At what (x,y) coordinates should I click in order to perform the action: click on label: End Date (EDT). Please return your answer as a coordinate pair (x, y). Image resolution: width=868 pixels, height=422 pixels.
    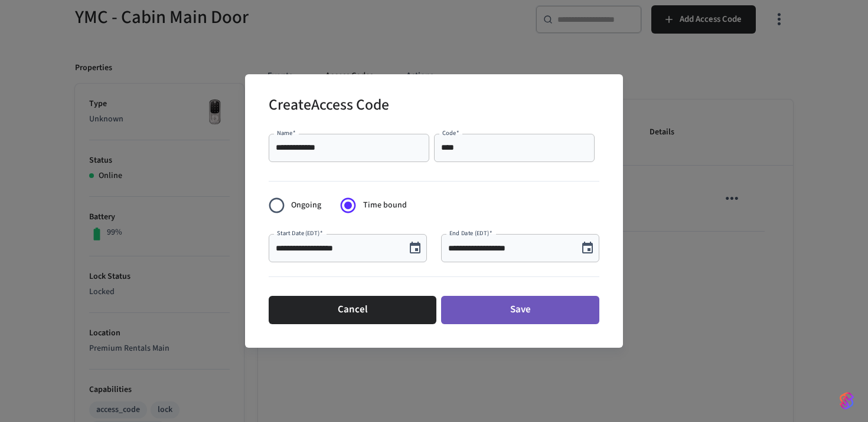
    Looking at the image, I should click on (470, 233).